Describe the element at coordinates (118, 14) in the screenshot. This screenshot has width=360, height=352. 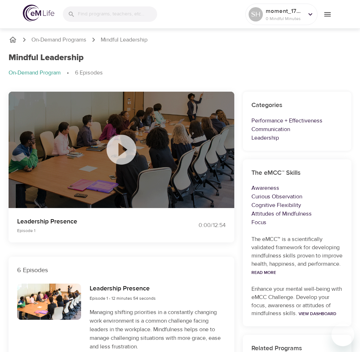
I see `input: Find programs, teachers, etc...` at that location.